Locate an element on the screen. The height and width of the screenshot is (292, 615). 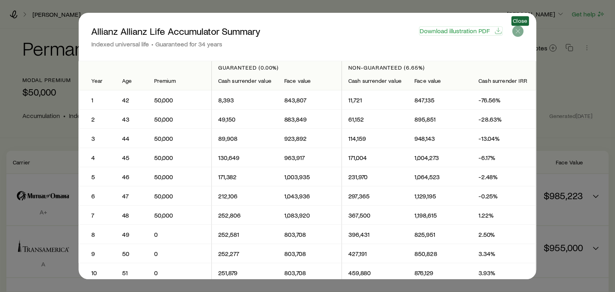
div: Age is located at coordinates (132, 81).